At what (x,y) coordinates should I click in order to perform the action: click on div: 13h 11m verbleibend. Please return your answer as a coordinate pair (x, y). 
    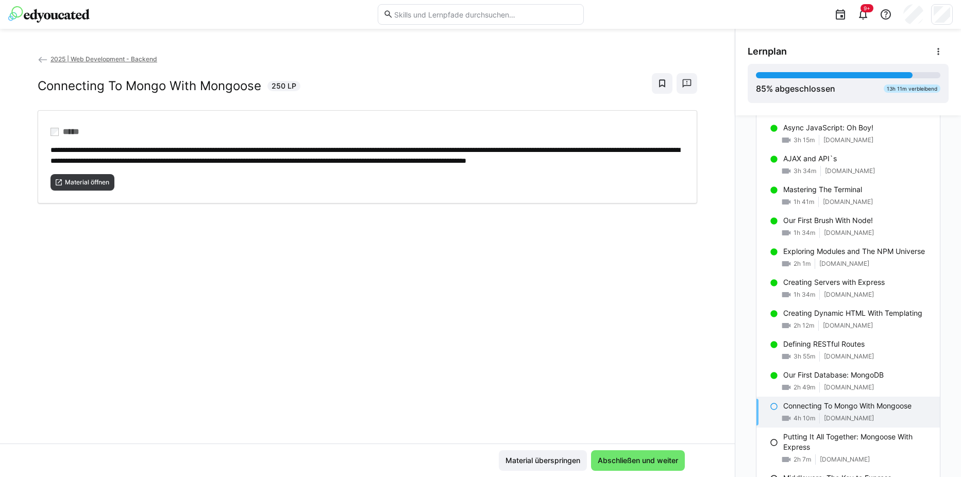
    Looking at the image, I should click on (912, 89).